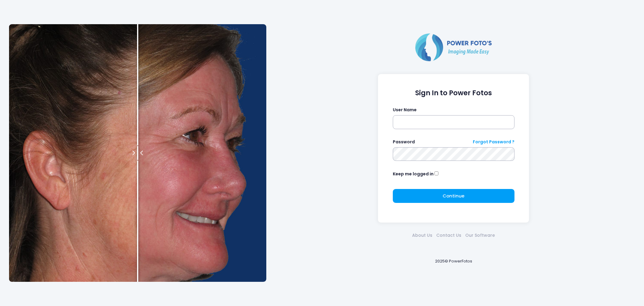  I want to click on h1: Sign In to Power Fotos, so click(454, 93).